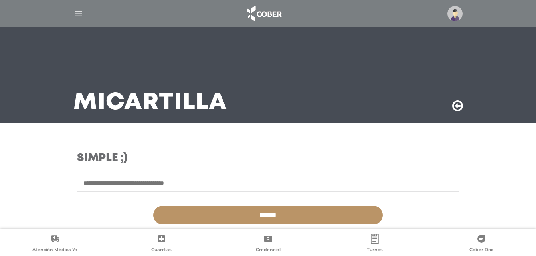  Describe the element at coordinates (78, 14) in the screenshot. I see `img: Cober_menu-lines-white.svg` at that location.